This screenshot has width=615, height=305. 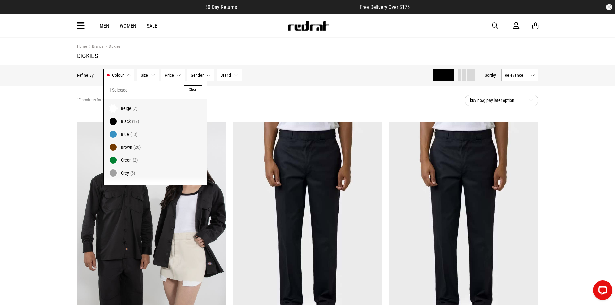 I want to click on span: (7), so click(x=135, y=109).